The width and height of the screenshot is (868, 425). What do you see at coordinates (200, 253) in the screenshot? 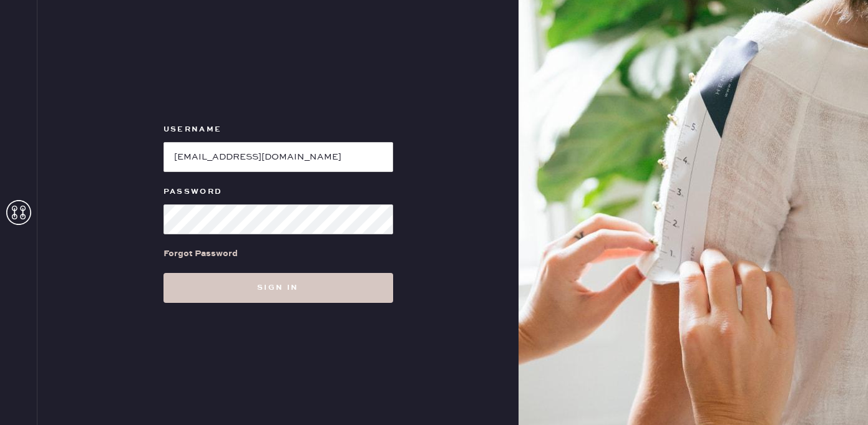
I see `div: Forgot Password` at bounding box center [200, 253].